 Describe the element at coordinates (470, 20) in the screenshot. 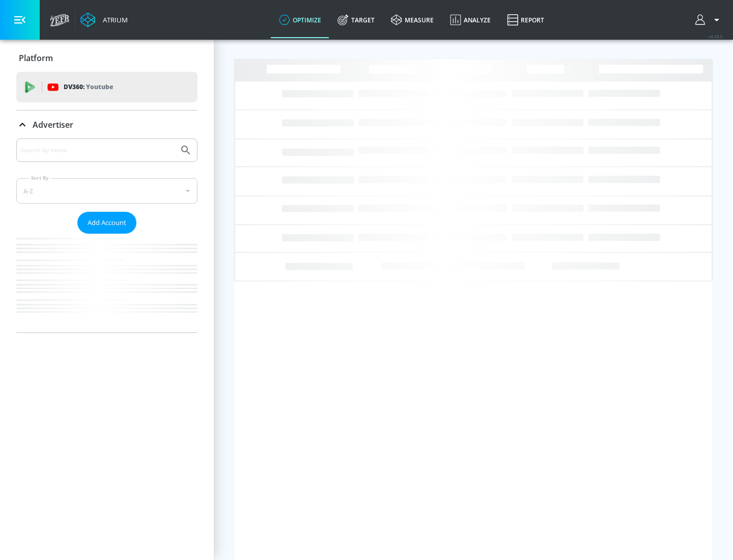

I see `a: Analyze` at that location.